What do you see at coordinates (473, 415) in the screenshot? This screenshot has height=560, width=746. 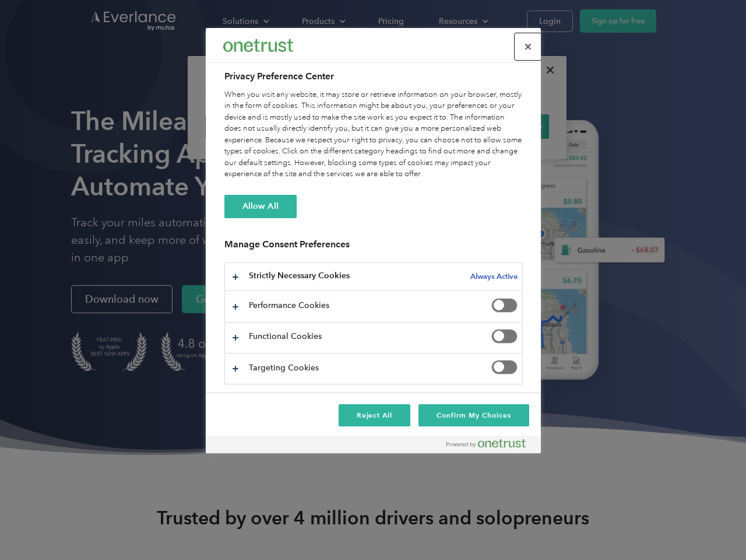 I see `button: Confirm My Choices` at bounding box center [473, 415].